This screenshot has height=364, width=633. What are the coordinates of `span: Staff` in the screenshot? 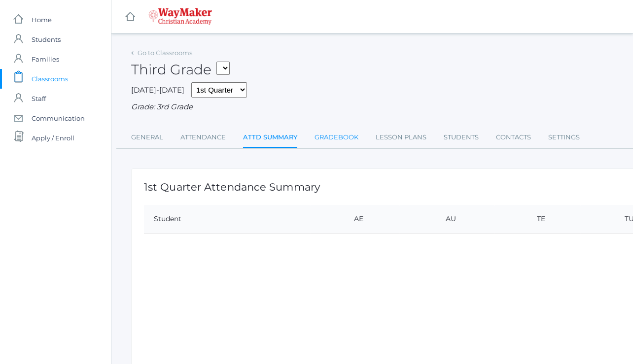 It's located at (38, 99).